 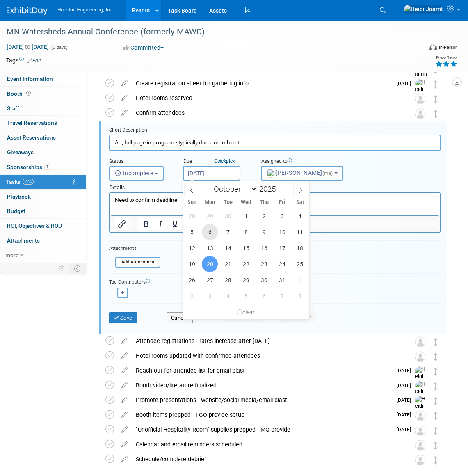 I want to click on a: Travel Reservations, so click(x=43, y=123).